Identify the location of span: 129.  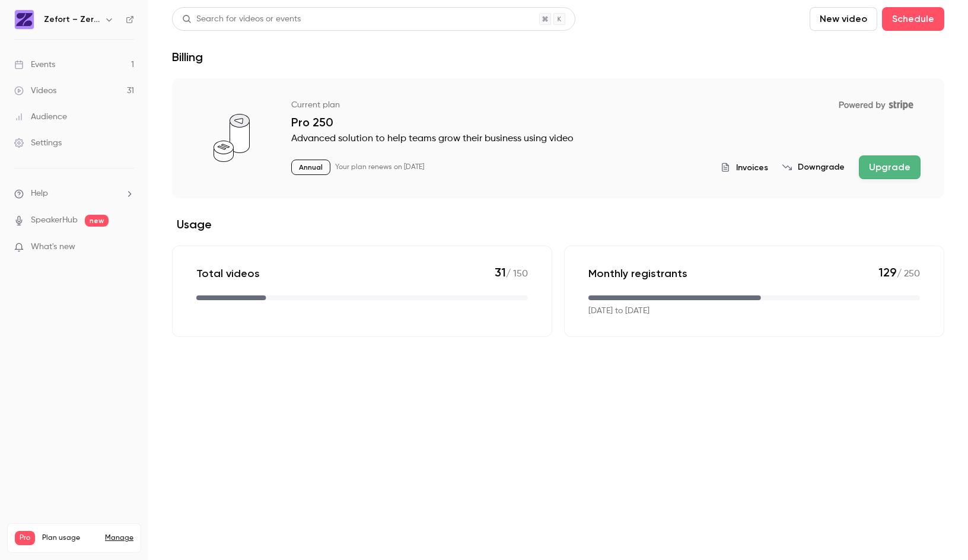
(887, 272).